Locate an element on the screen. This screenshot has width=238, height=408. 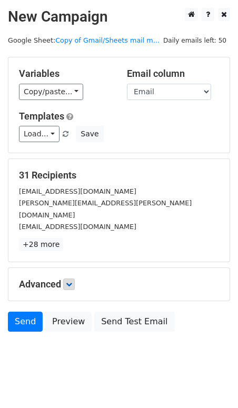
h2: New Campaign is located at coordinates (119, 17).